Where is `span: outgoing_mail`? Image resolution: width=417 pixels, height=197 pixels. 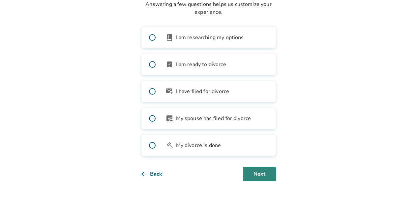 span: outgoing_mail is located at coordinates (169, 92).